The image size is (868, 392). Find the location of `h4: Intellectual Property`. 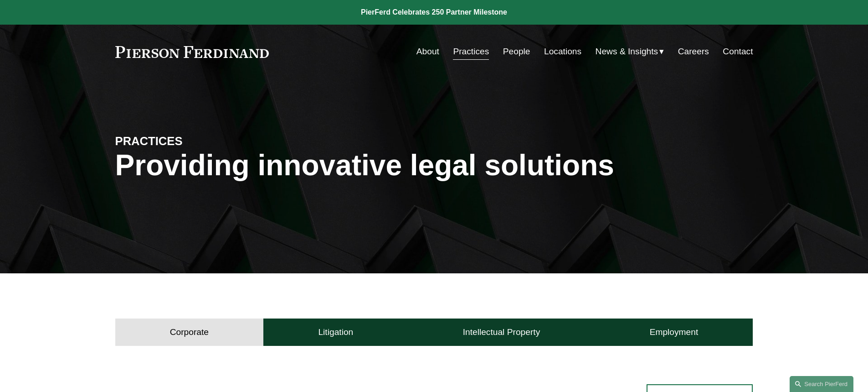

h4: Intellectual Property is located at coordinates (502, 332).